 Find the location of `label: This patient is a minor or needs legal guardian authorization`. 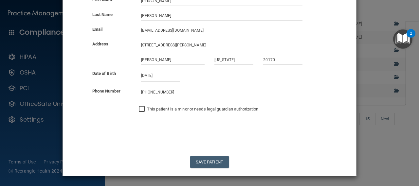

label: This patient is a minor or needs legal guardian authorization is located at coordinates (199, 109).